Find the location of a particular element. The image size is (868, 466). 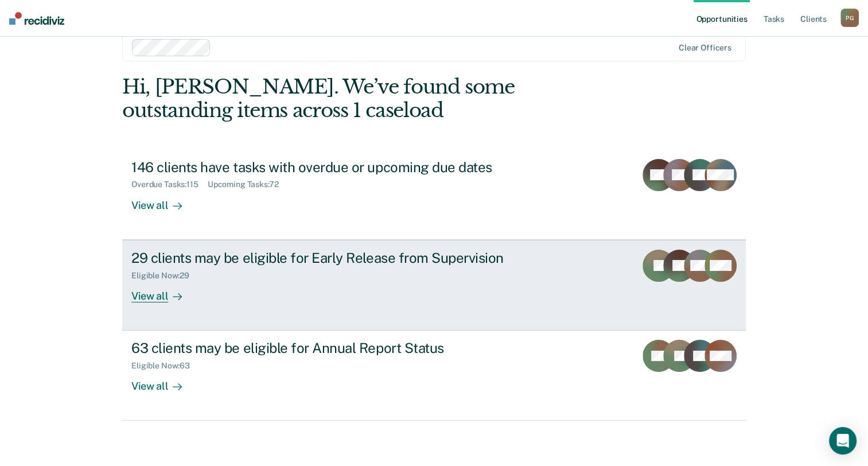

div: Open Intercom Messenger is located at coordinates (842, 440).